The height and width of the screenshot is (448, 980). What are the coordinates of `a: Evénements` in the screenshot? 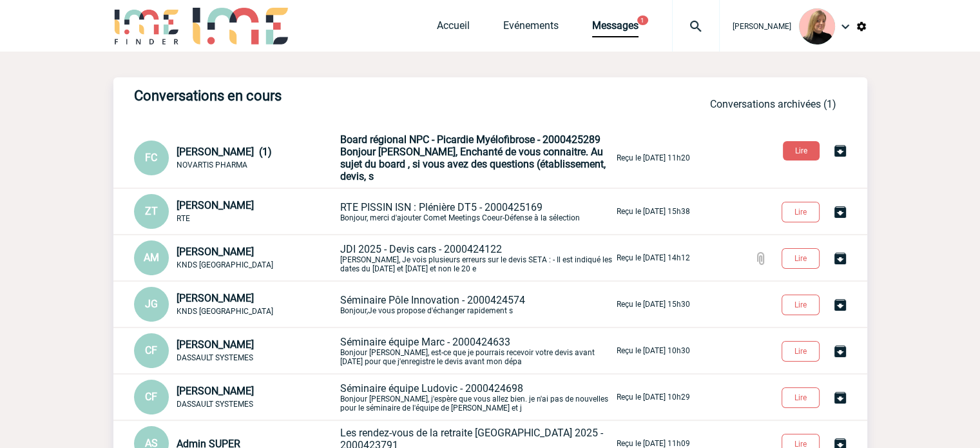 It's located at (531, 28).